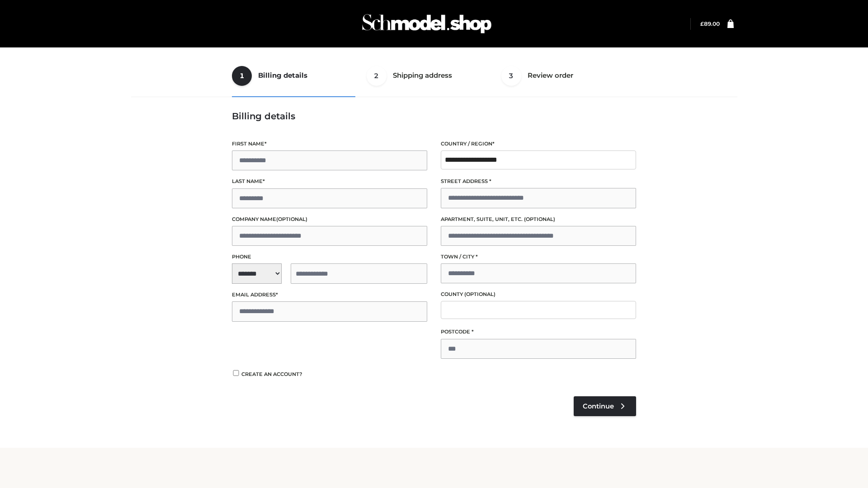 This screenshot has width=868, height=488. I want to click on label: Last name, so click(330, 182).